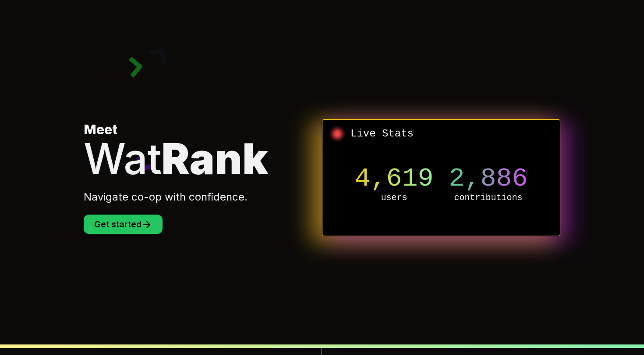  Describe the element at coordinates (123, 158) in the screenshot. I see `span: Wat` at that location.